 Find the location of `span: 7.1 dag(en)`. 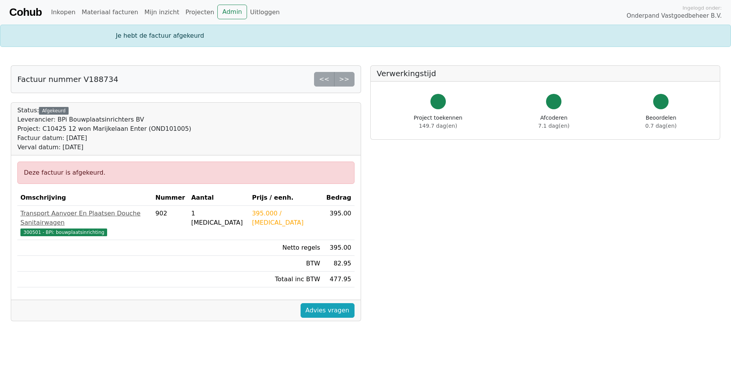

span: 7.1 dag(en) is located at coordinates (554, 126).